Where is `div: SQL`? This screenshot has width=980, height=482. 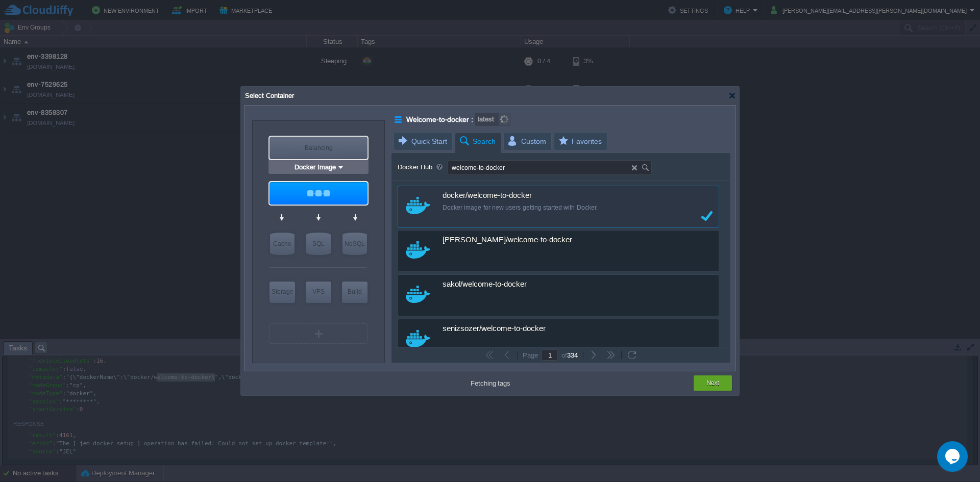 div: SQL is located at coordinates (318, 244).